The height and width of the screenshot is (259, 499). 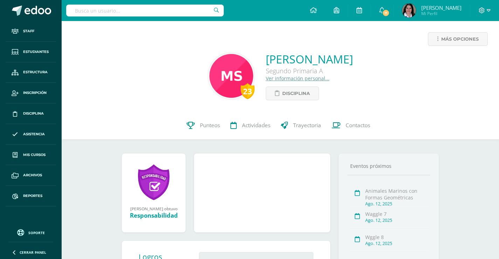 What do you see at coordinates (309, 71) in the screenshot?
I see `div: Segundo Primaria A` at bounding box center [309, 71].